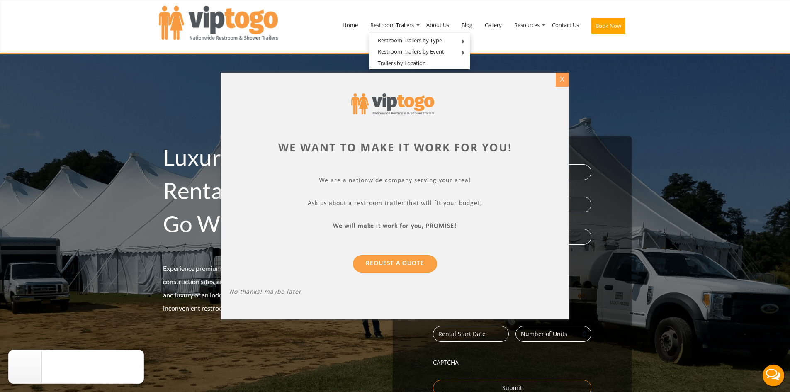  I want to click on div: X, so click(562, 80).